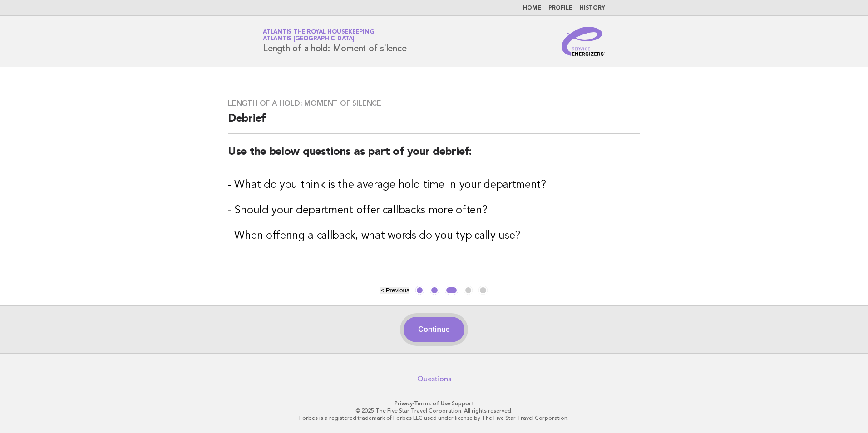  What do you see at coordinates (434, 103) in the screenshot?
I see `h3: Length of a hold: Moment of silence` at bounding box center [434, 103].